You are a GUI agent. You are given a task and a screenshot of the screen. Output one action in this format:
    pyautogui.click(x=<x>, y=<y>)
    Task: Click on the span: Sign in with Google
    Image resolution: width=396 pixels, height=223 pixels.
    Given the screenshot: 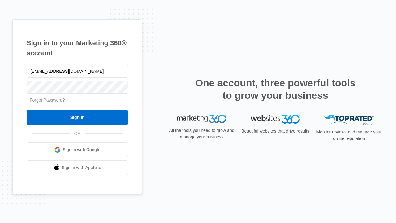 What is the action you would take?
    pyautogui.click(x=82, y=149)
    